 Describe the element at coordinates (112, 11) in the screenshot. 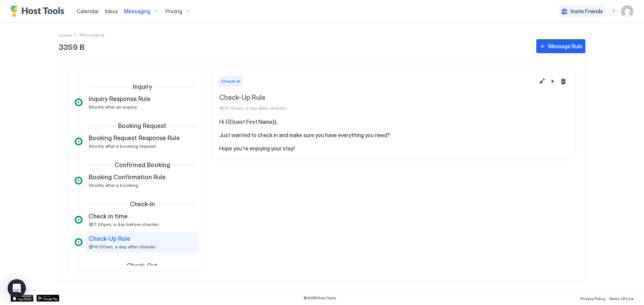

I see `a: Inbox` at that location.